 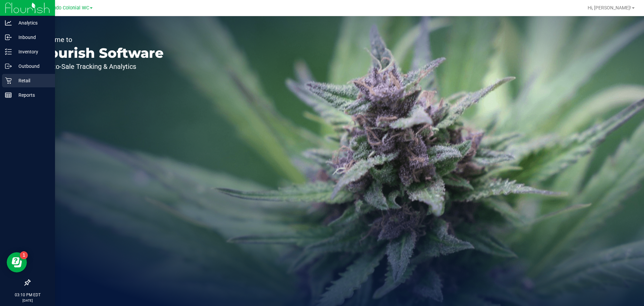 I want to click on inline-svg: Inventory, so click(x=8, y=52).